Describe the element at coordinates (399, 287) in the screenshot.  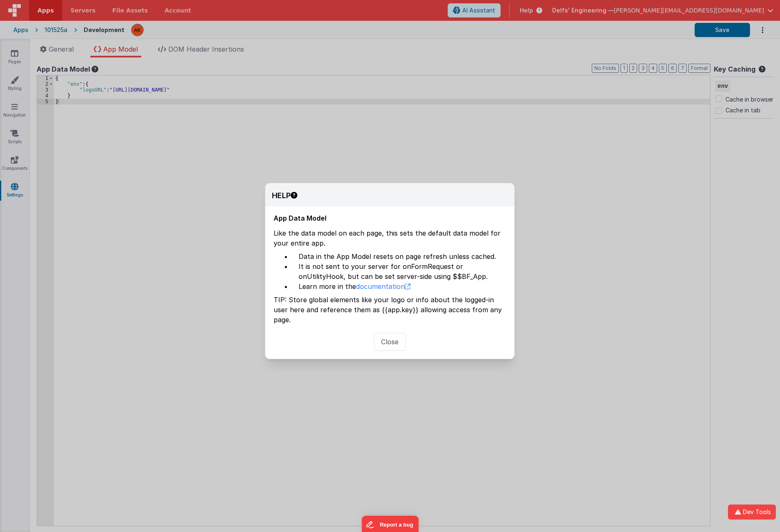
I see `li: Learn more in the` at that location.